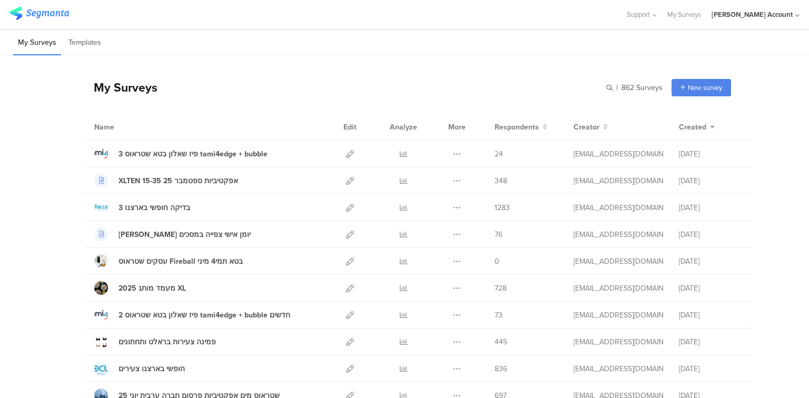 The height and width of the screenshot is (398, 809). I want to click on a: XLTEN 15-35 אפקטיביות ספטמבר 25, so click(166, 181).